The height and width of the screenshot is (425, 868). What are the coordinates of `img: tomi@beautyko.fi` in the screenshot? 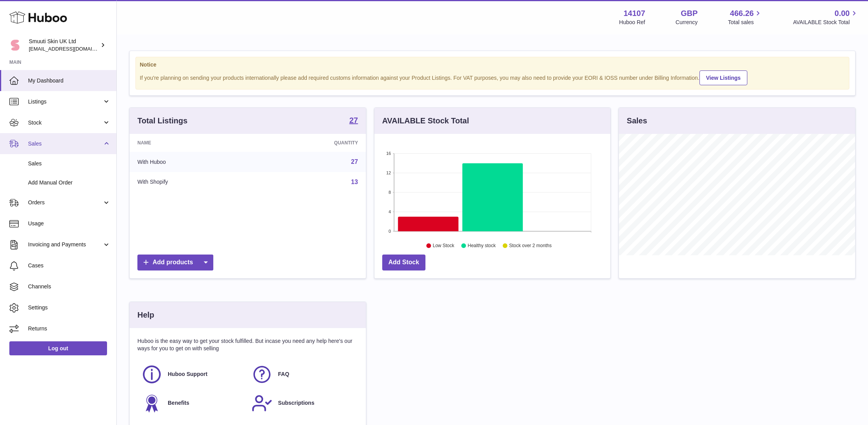 It's located at (15, 45).